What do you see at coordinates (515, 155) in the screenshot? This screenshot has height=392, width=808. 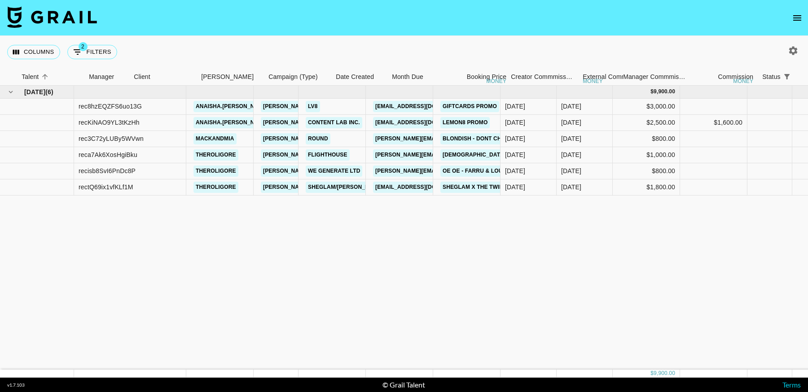 I see `div: 17/09/2025` at bounding box center [515, 155].